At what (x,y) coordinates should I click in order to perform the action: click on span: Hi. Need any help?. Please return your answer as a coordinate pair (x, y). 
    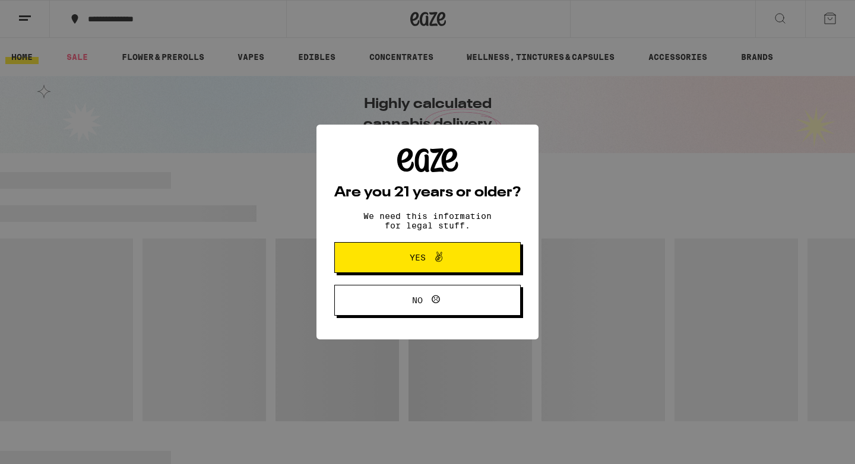
    Looking at the image, I should click on (46, 13).